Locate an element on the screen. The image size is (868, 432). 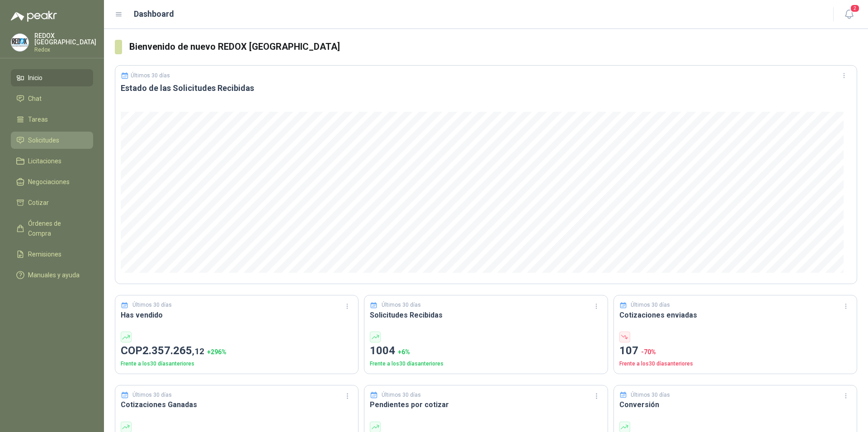
img: Company Logo is located at coordinates (20, 42).